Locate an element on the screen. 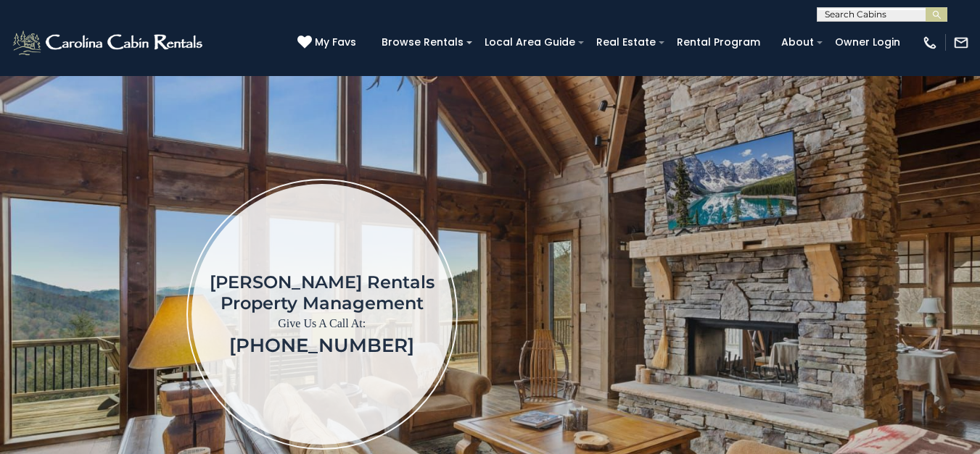 This screenshot has width=980, height=454. a: About is located at coordinates (797, 42).